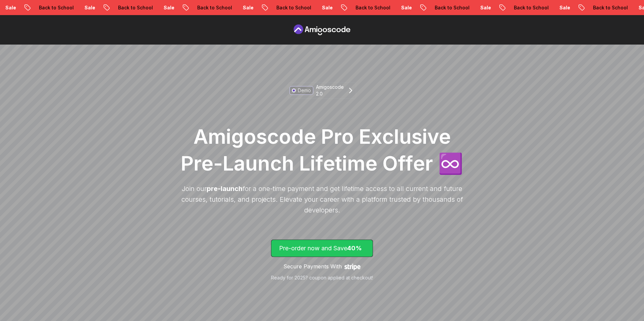 This screenshot has height=321, width=644. Describe the element at coordinates (322, 278) in the screenshot. I see `p: Ready for 2025? coupon applied at checkout!` at that location.